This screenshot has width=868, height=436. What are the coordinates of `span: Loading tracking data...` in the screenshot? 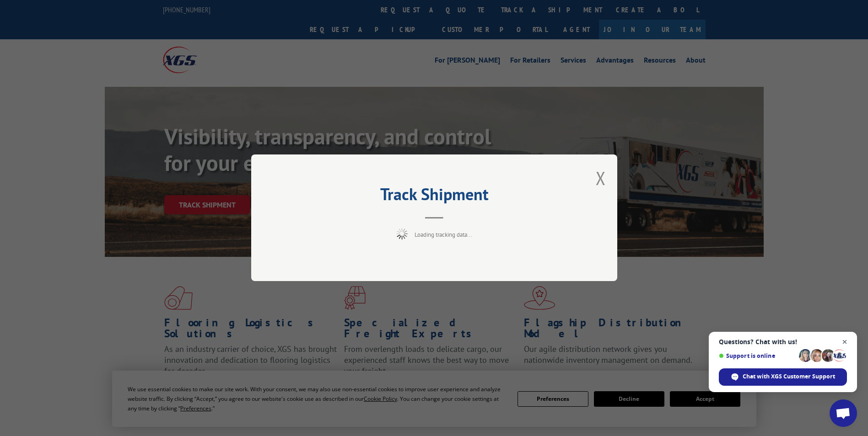 It's located at (443, 235).